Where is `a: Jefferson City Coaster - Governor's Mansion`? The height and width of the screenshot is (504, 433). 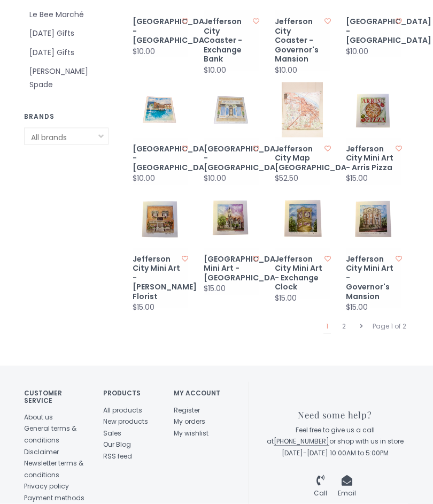 a: Jefferson City Coaster - Governor's Mansion is located at coordinates (300, 40).